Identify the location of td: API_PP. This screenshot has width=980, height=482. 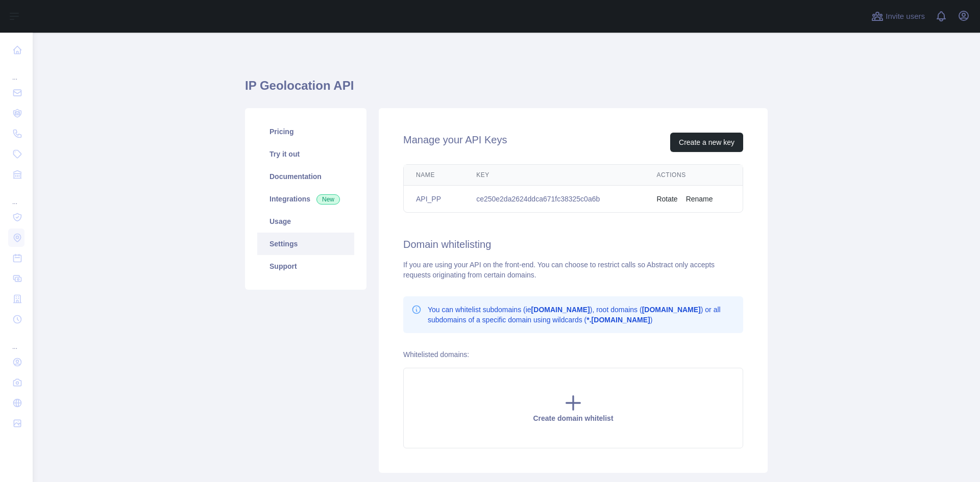
(434, 199).